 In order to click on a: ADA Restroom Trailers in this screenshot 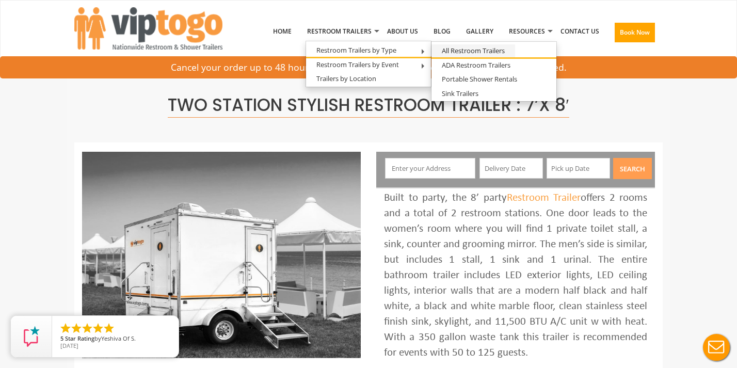, I will do `click(476, 65)`.